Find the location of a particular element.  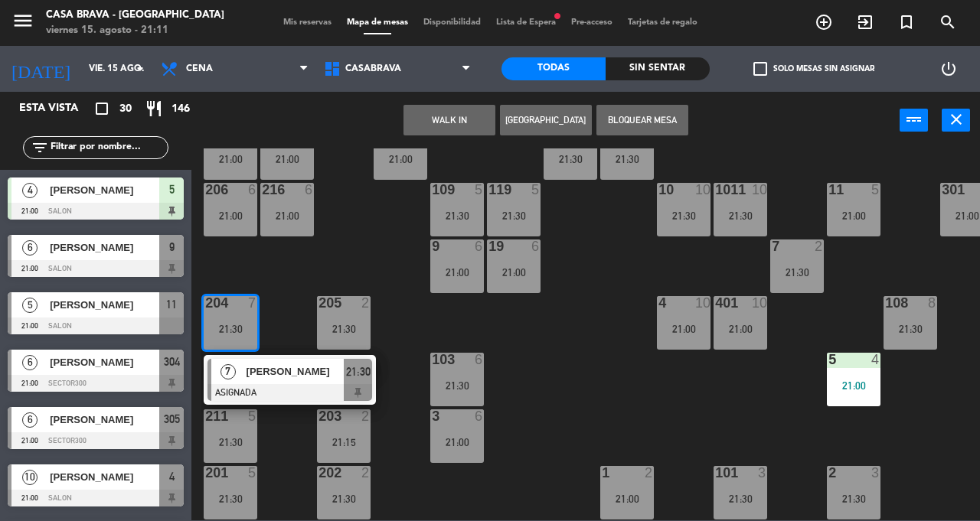

input: Filtrar por nombre... is located at coordinates (108, 147).